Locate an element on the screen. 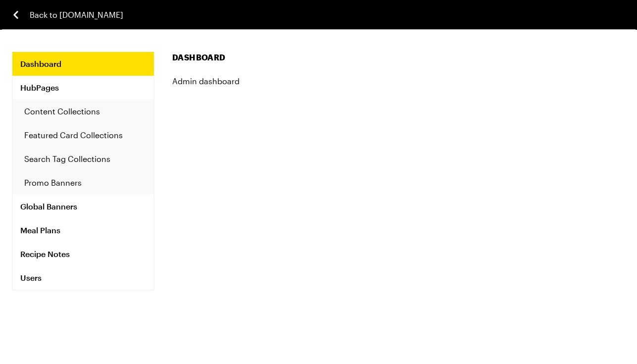 This screenshot has height=364, width=637. a: Meal Plans is located at coordinates (83, 230).